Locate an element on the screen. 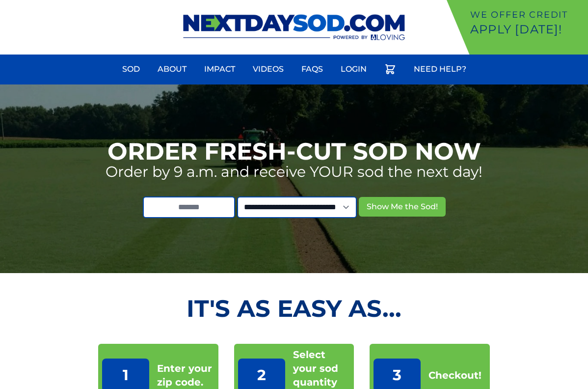  h1: Order Fresh-Cut Sod Now is located at coordinates (294, 152).